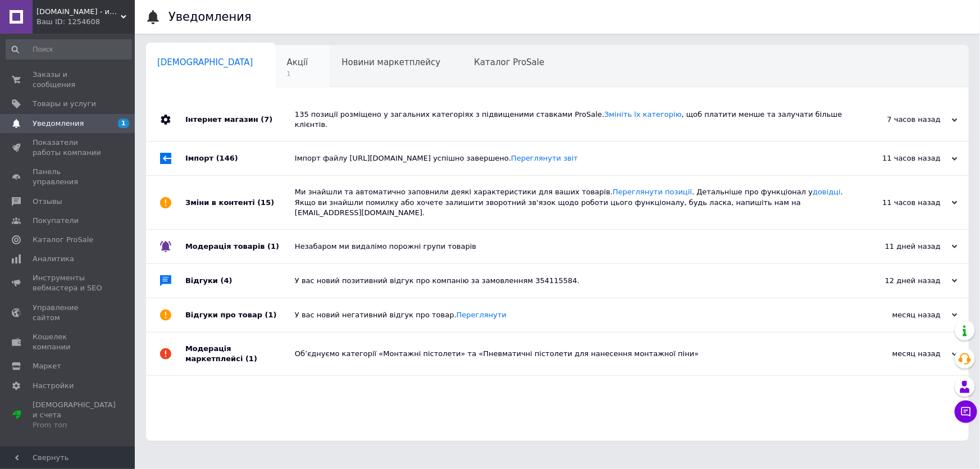  I want to click on span: (15), so click(266, 202).